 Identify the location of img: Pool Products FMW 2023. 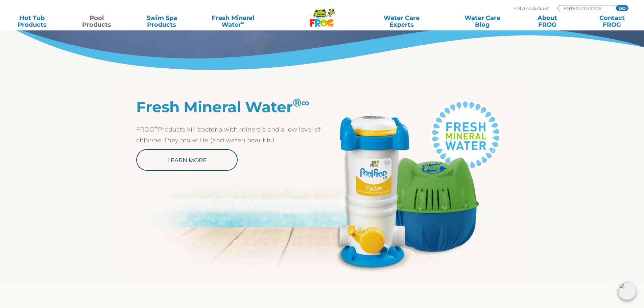
(415, 185).